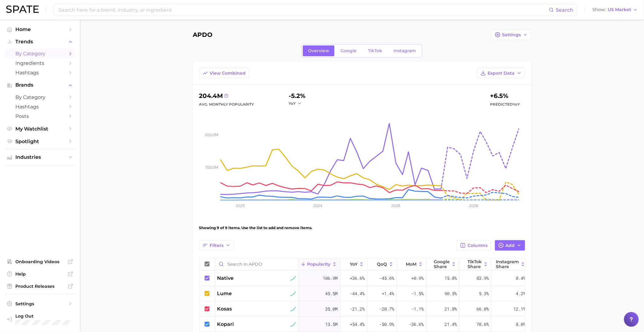 The height and width of the screenshot is (332, 644). I want to click on span: Filters, so click(217, 245).